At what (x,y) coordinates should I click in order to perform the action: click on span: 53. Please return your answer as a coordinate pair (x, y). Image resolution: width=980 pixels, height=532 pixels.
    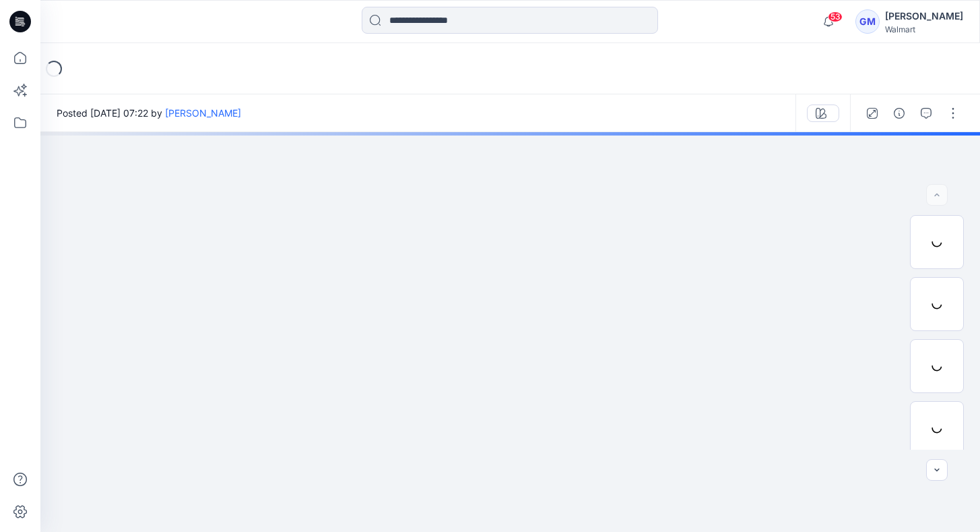
    Looking at the image, I should click on (835, 17).